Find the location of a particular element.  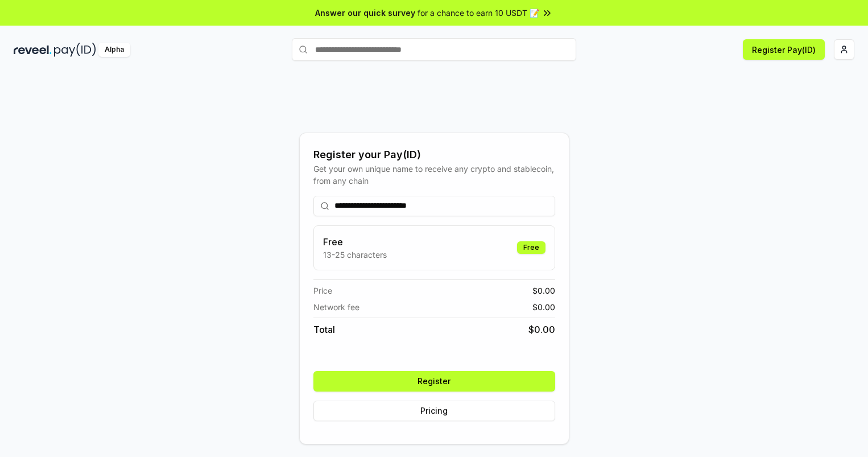

div: Register your Pay(ID) is located at coordinates (434, 155).